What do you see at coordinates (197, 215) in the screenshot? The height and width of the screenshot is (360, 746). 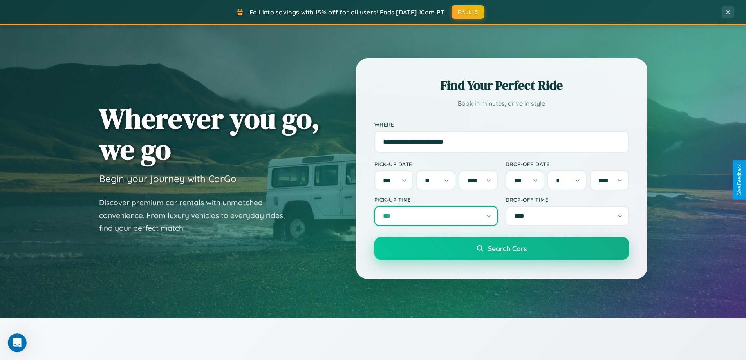 I see `p: Discover premium car rentals with unmatched convenience. From luxury vehicles to everyday rides, ...` at bounding box center [197, 215].